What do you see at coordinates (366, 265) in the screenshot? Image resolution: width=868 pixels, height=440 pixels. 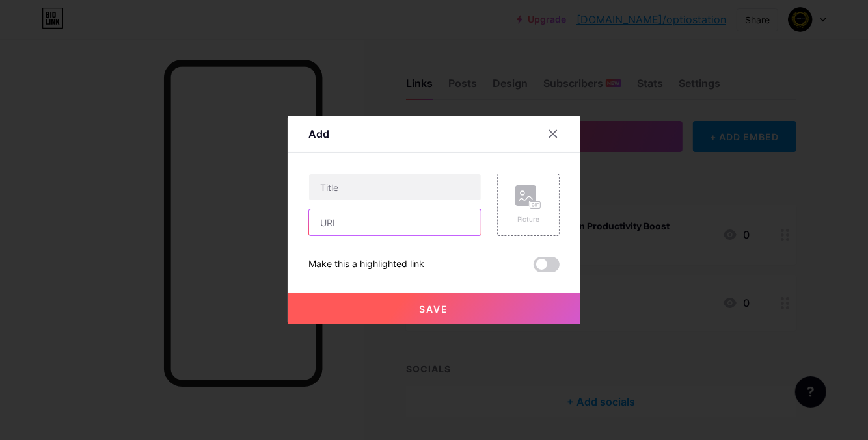 I see `div: Make this a highlighted link` at bounding box center [366, 265].